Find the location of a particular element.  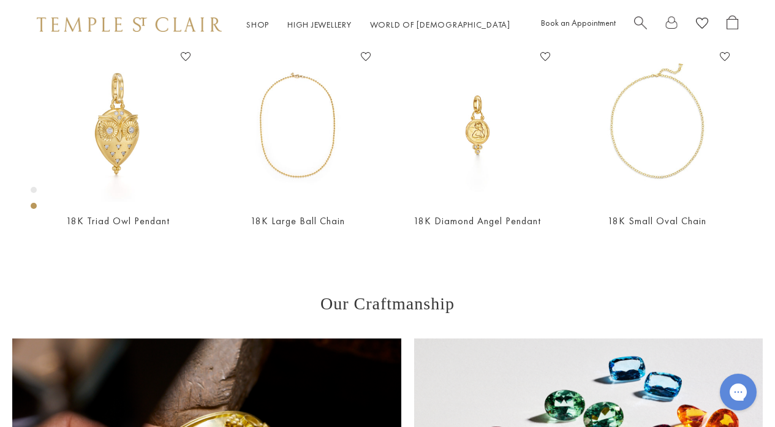

a: 18K Triad Owl Pendant is located at coordinates (118, 221).